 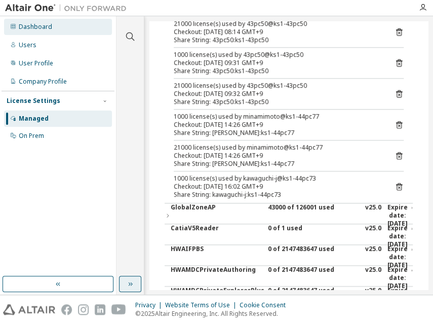 What do you see at coordinates (277, 55) in the screenshot?
I see `div: 1000 license(s) used by 43pc50@ks1-43pc50` at bounding box center [277, 55].